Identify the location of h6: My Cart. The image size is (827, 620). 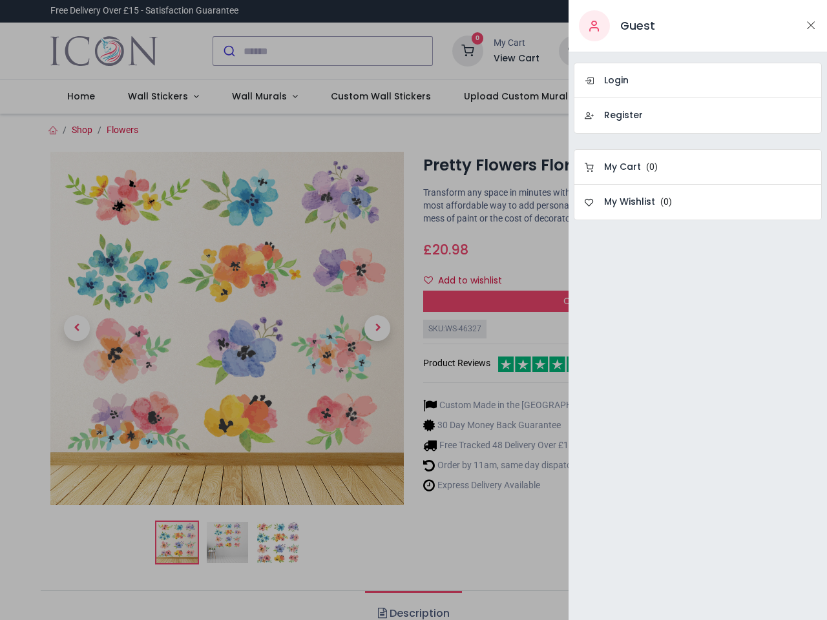
(622, 167).